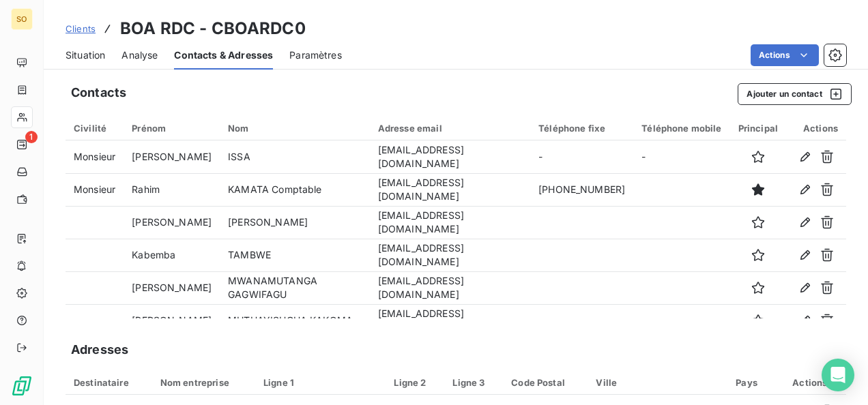 The image size is (868, 405). What do you see at coordinates (839, 375) in the screenshot?
I see `div: Open Intercom Messenger` at bounding box center [839, 375].